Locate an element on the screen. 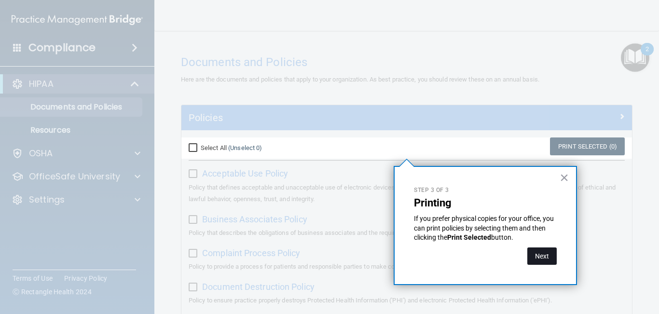  a: Print Selected (0) is located at coordinates (587, 146).